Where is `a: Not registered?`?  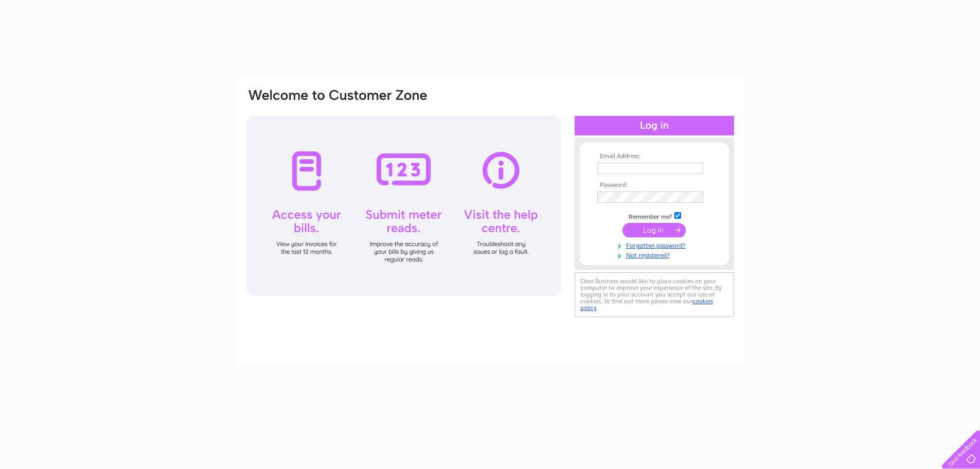 a: Not registered? is located at coordinates (655, 254).